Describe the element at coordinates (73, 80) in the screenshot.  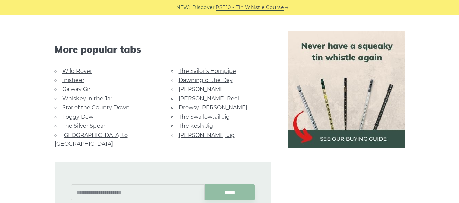
I see `a: Inisheer` at that location.